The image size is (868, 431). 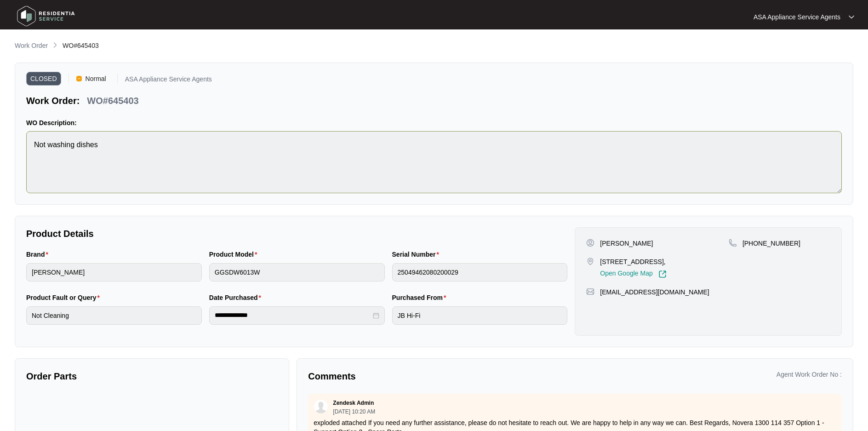 What do you see at coordinates (46, 16) in the screenshot?
I see `img: residentia service logo` at bounding box center [46, 16].